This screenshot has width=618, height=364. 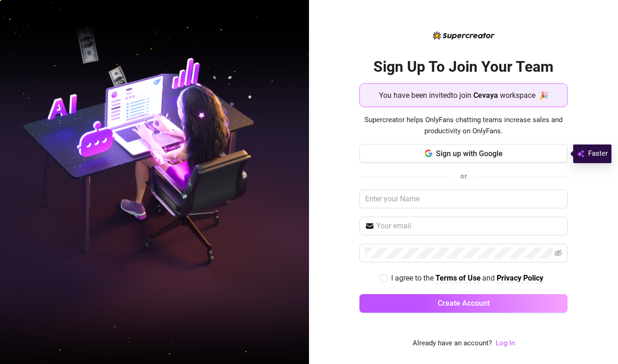 I want to click on span: I agree to the, so click(x=413, y=278).